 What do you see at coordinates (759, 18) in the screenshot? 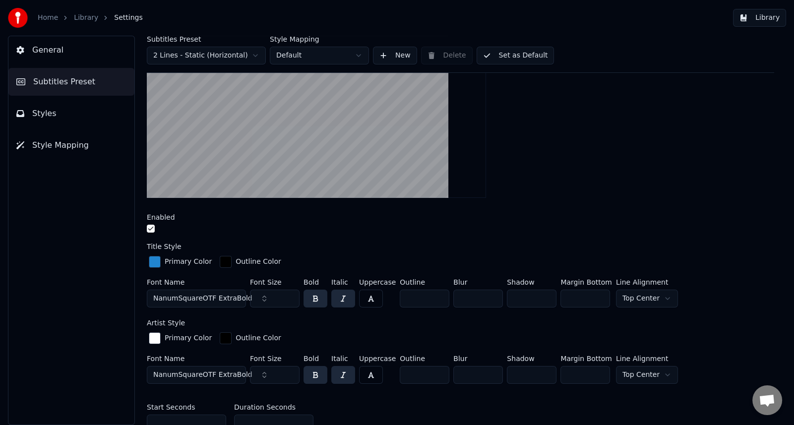
I see `button: Library` at bounding box center [759, 18].